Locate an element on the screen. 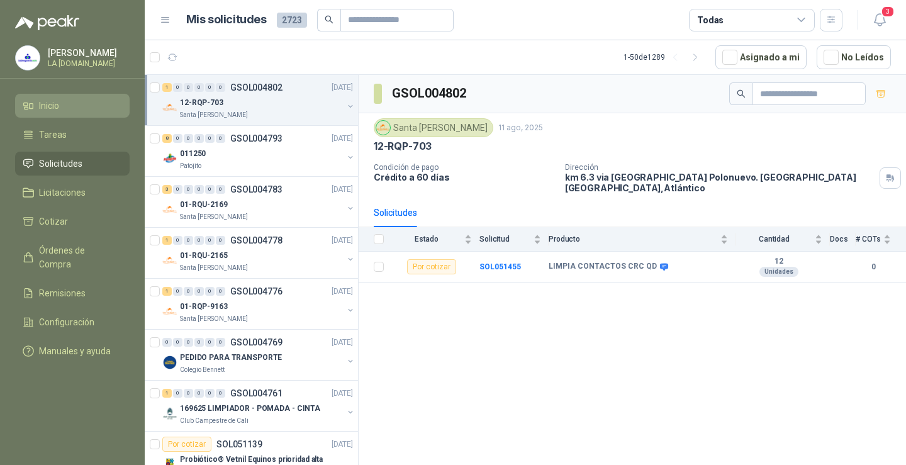  b: SOL051455 is located at coordinates (500, 267).